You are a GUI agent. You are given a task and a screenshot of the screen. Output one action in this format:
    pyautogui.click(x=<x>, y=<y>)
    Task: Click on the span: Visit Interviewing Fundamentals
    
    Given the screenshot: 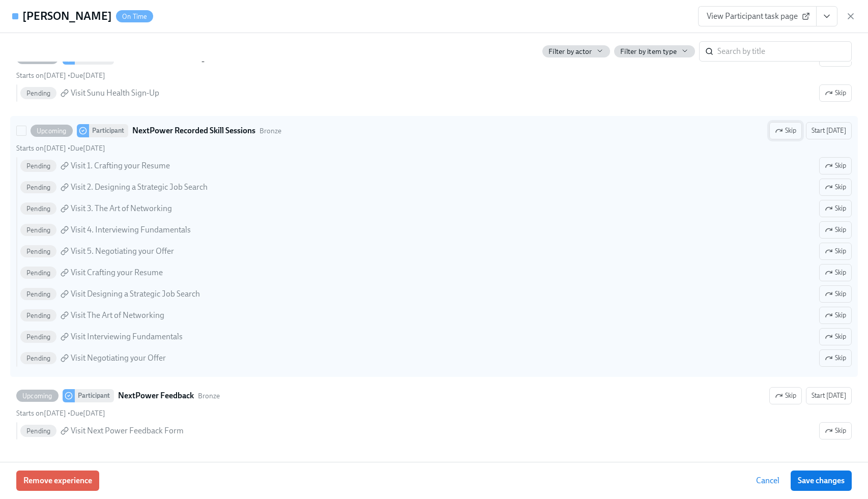 What is the action you would take?
    pyautogui.click(x=127, y=337)
    